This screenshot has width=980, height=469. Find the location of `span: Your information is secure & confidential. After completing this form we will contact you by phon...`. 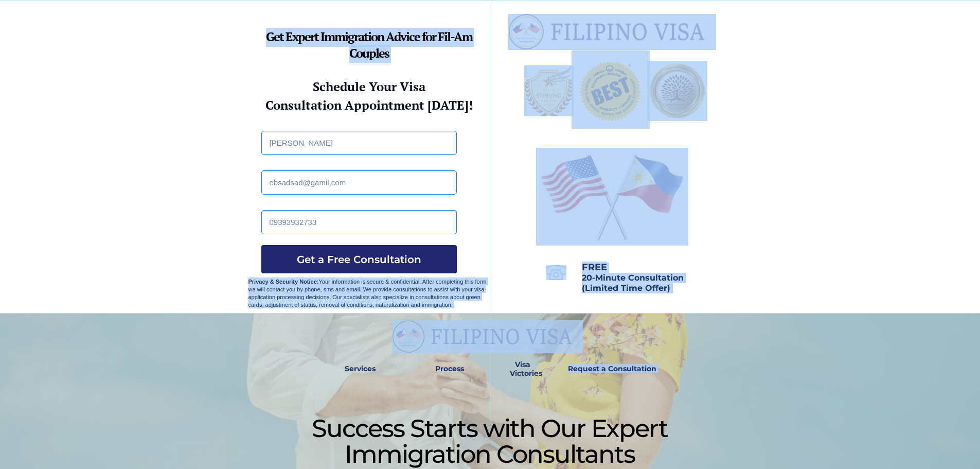

span: Your information is secure & confidential. After completing this form we will contact you by phon... is located at coordinates (368, 293).